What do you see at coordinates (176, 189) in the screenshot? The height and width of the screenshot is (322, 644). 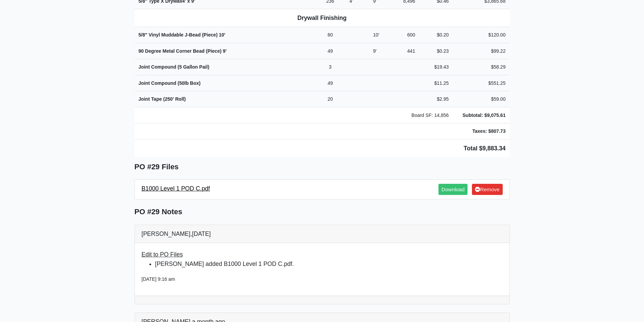 I see `a: B1000 Level 1 POD C.pdf` at bounding box center [176, 189].